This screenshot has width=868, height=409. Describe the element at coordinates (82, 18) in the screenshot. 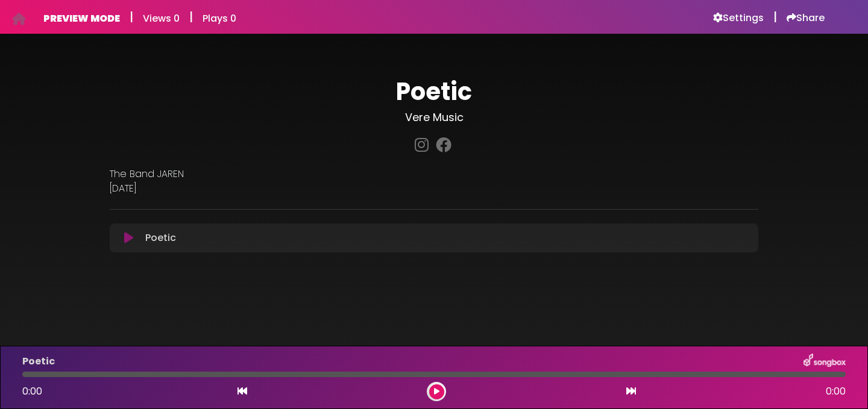

I see `h6: PREVIEW MODE` at that location.